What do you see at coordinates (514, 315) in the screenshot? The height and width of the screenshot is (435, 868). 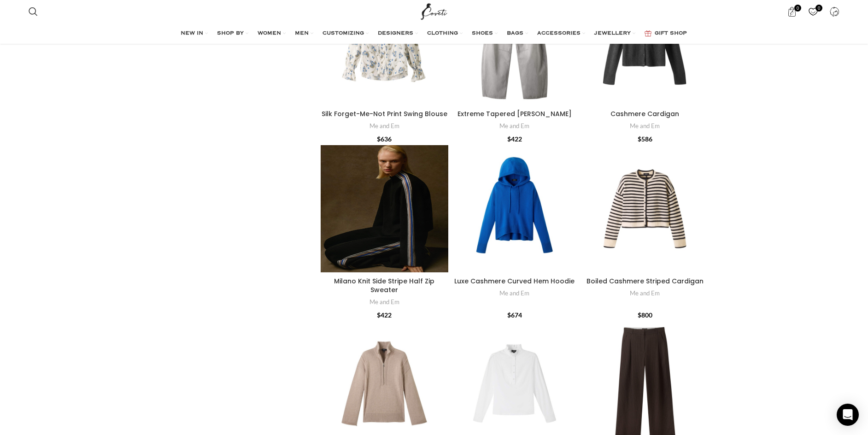 I see `bdi: 674` at bounding box center [514, 315].